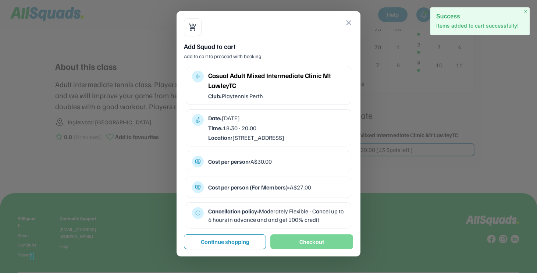  Describe the element at coordinates (480, 26) in the screenshot. I see `p: Items added to cart successfully!` at that location.